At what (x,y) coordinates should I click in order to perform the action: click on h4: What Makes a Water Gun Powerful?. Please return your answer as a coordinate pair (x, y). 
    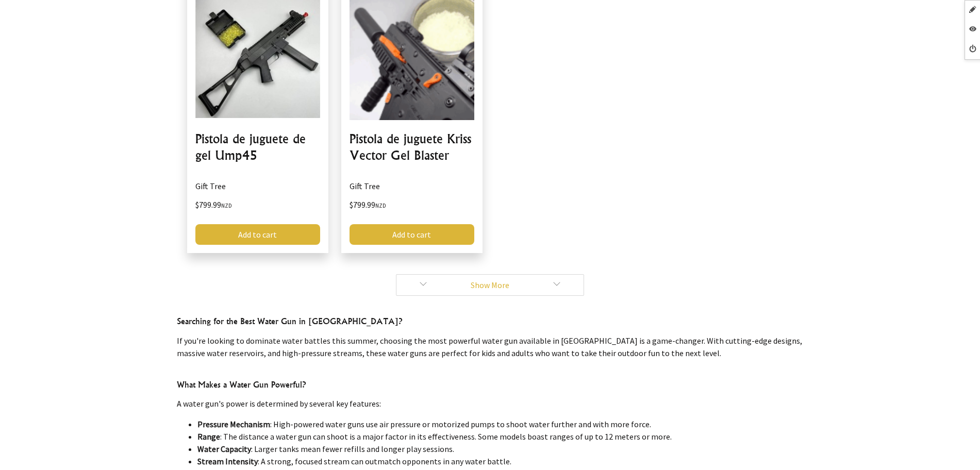
    Looking at the image, I should click on (490, 384).